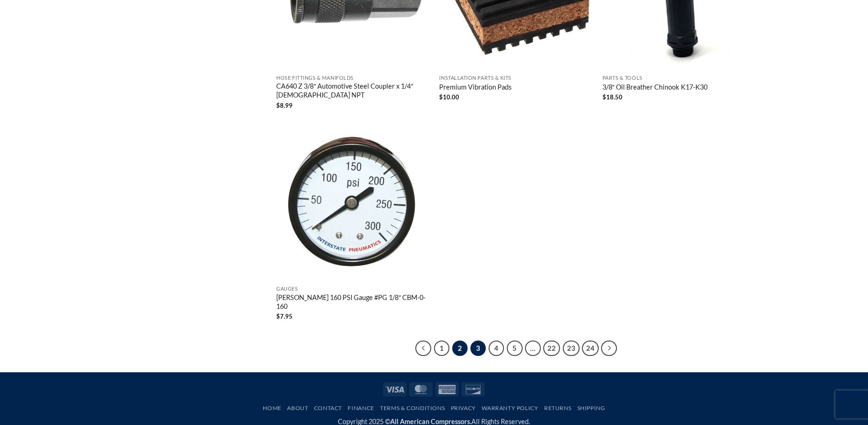 The image size is (868, 425). Describe the element at coordinates (517, 349) in the screenshot. I see `nav: Product Pagination` at that location.